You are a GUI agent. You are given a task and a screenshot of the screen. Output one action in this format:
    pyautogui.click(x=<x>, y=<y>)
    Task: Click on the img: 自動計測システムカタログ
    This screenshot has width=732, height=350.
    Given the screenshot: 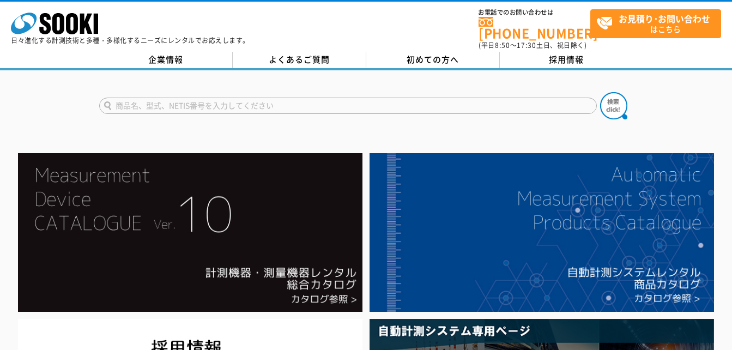 What is the action you would take?
    pyautogui.click(x=541, y=233)
    